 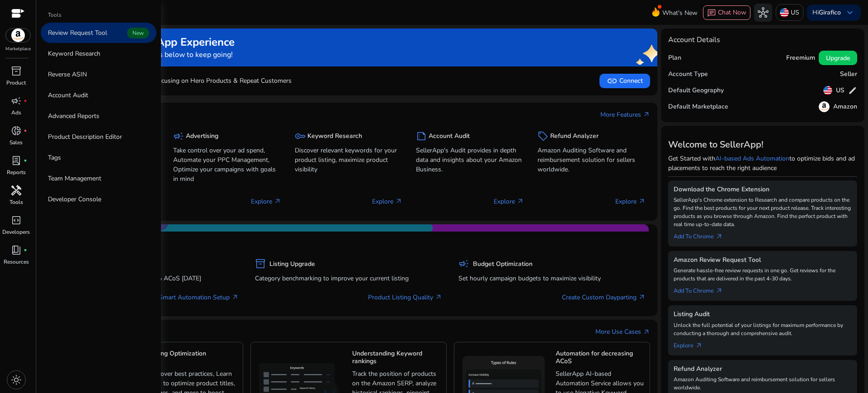 What do you see at coordinates (292, 264) in the screenshot?
I see `h5: Listing Upgrade` at bounding box center [292, 264].